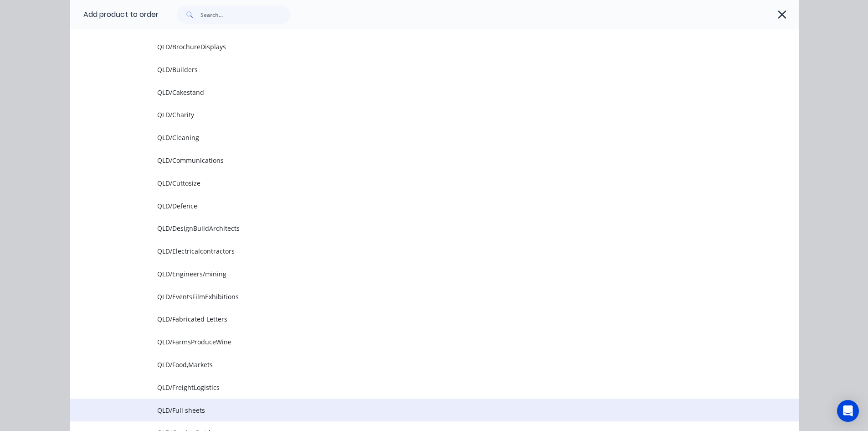  Describe the element at coordinates (414, 92) in the screenshot. I see `span: QLD/Cakestand` at that location.